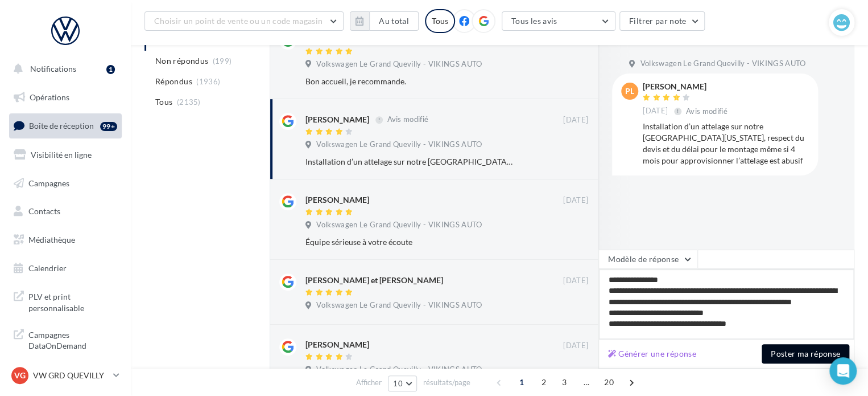  What do you see at coordinates (65, 155) in the screenshot?
I see `a: Visibilité en ligne` at bounding box center [65, 155].